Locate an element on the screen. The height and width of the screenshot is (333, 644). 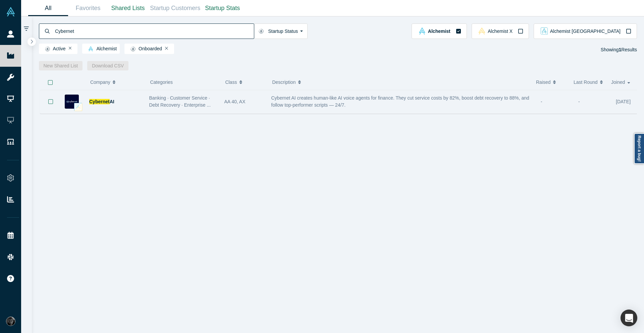
button: alchemist Vault LogoAlchemist is located at coordinates (439, 31).